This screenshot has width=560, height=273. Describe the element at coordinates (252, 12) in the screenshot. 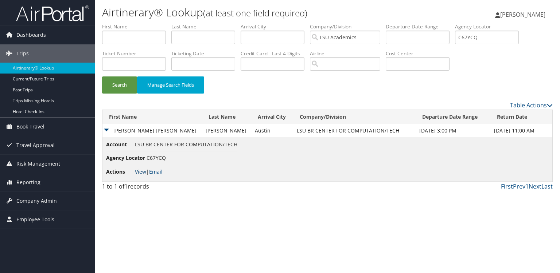

I see `h1: Airtinerary® Lookup` at that location.